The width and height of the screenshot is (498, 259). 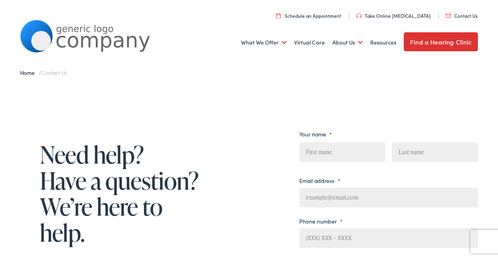 What do you see at coordinates (264, 43) in the screenshot?
I see `a: What We Offer` at bounding box center [264, 43].